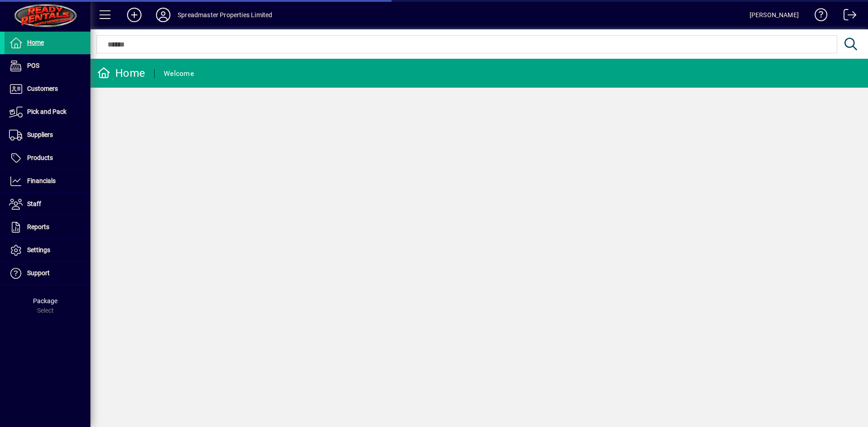  Describe the element at coordinates (47, 112) in the screenshot. I see `a: Pick and Pack` at that location.